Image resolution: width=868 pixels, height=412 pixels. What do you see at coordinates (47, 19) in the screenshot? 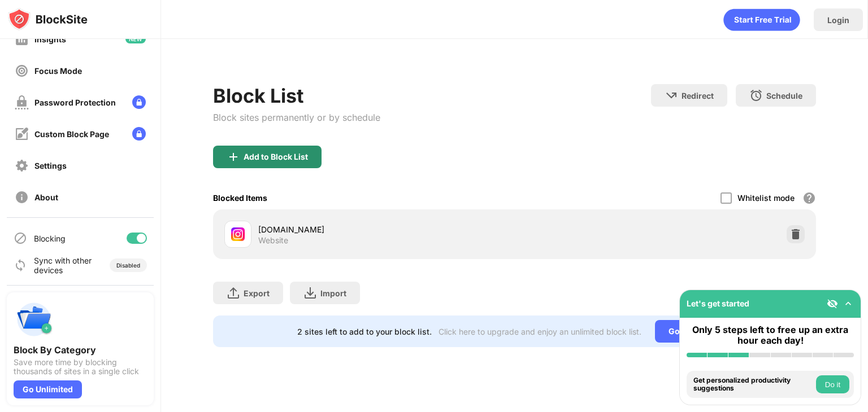
I see `img: logo-blocksite.svg` at bounding box center [47, 19].